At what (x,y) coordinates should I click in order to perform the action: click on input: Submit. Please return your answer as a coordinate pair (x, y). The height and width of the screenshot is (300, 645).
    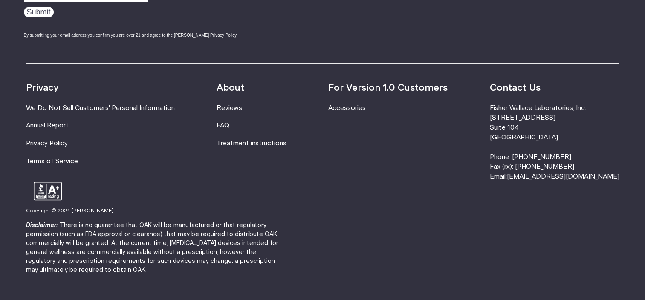
    Looking at the image, I should click on (39, 12).